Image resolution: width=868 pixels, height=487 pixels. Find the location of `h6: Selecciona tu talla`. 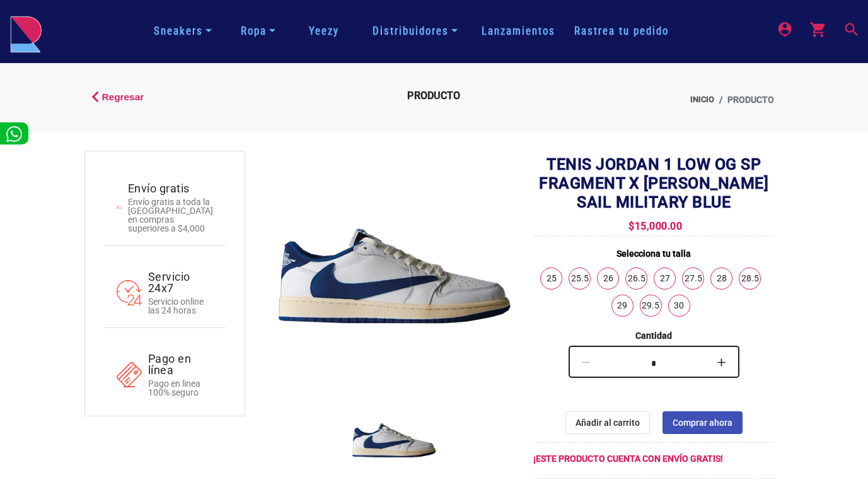

h6: Selecciona tu talla is located at coordinates (653, 254).